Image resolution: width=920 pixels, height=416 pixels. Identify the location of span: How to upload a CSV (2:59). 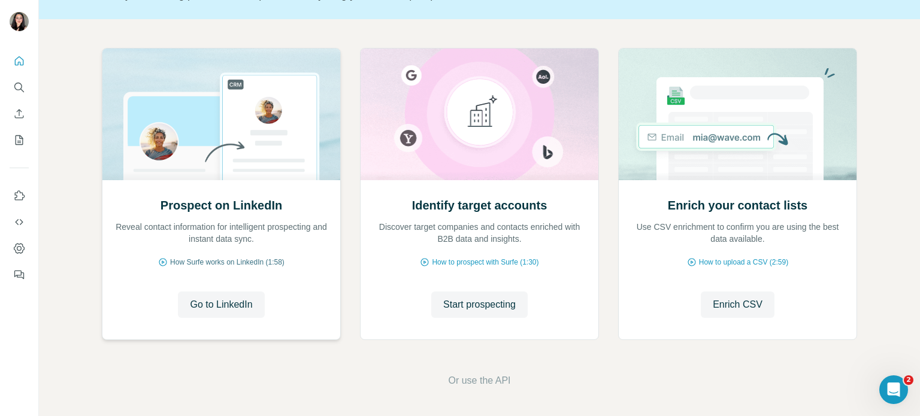
(744, 262).